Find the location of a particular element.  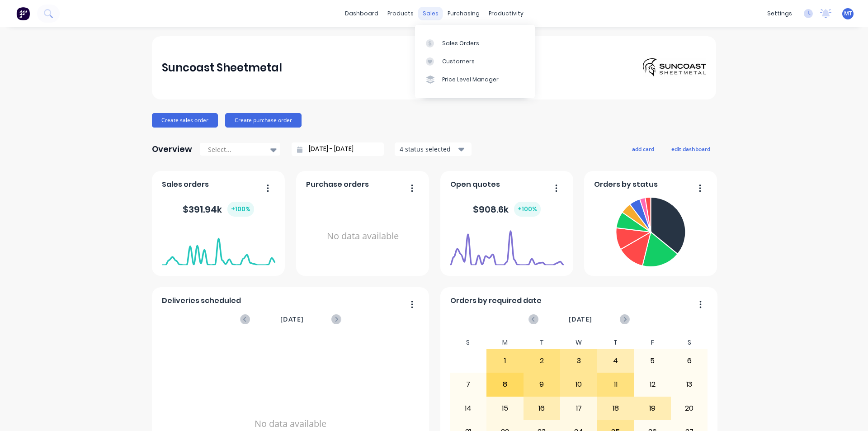

div: 14 is located at coordinates (468, 408).